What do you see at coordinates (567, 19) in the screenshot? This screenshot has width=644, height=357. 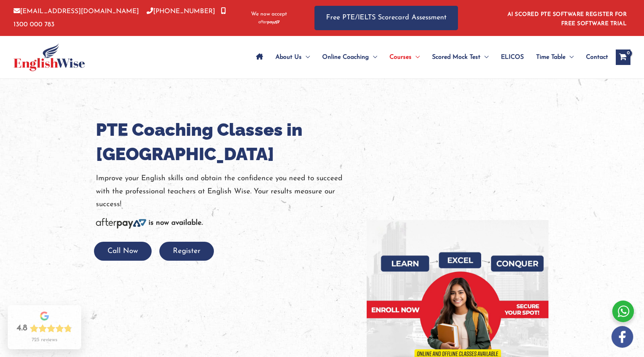 I see `a: AI SCORED PTE SOFTWARE REGISTER FOR FREE SOFTWARE TRIAL` at bounding box center [567, 19].